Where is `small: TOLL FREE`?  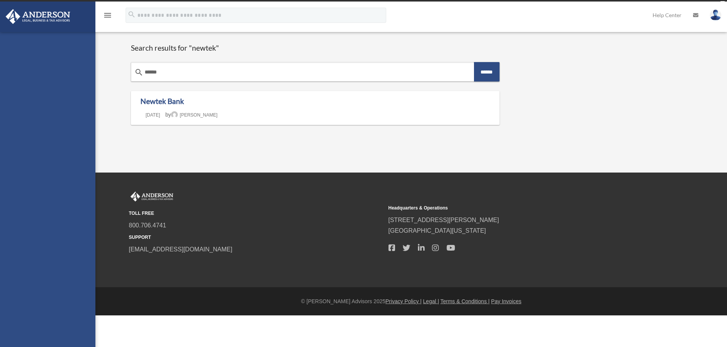
small: TOLL FREE is located at coordinates (256, 214).